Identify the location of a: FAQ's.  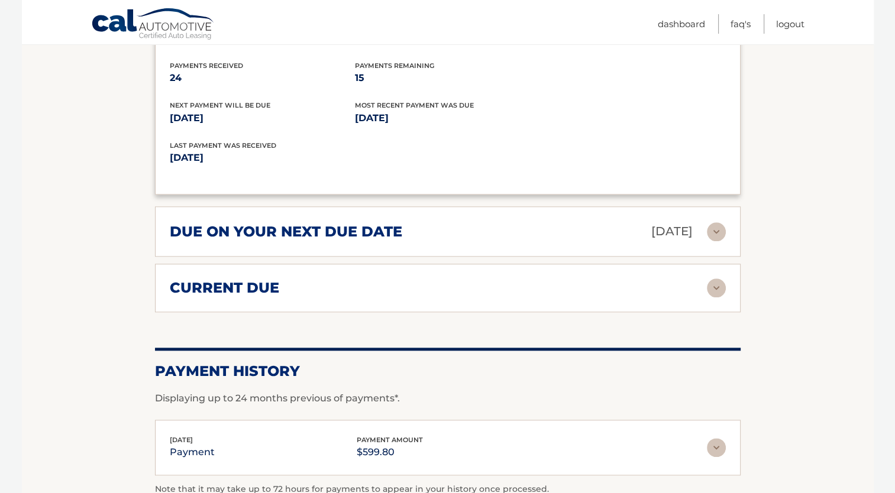
(741, 24).